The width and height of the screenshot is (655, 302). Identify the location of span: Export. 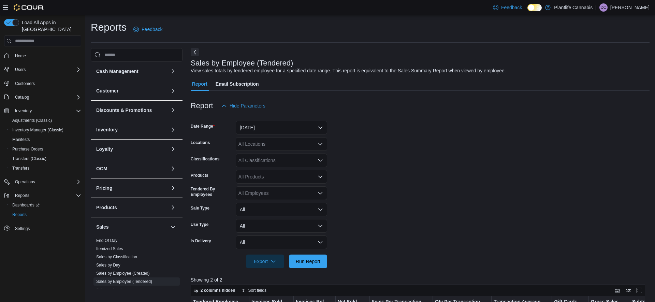
(265, 261).